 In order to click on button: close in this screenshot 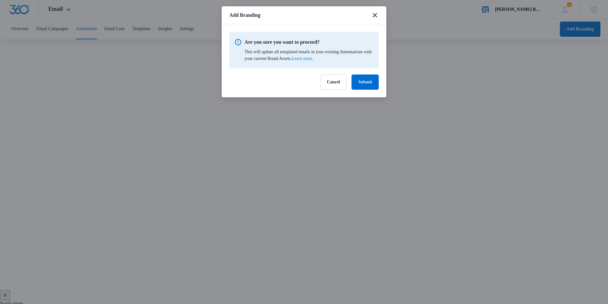, I will do `click(375, 15)`.